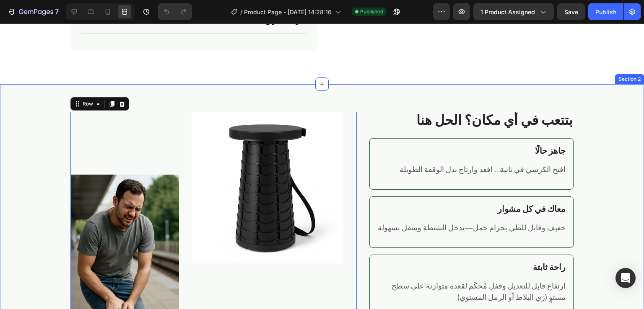 The image size is (644, 309). Describe the element at coordinates (571, 12) in the screenshot. I see `span: Save` at that location.